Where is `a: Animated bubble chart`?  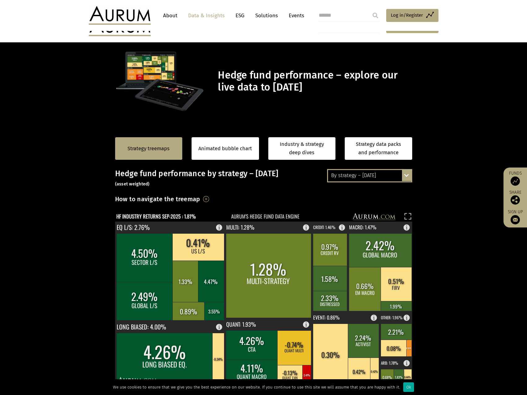
a: Animated bubble chart is located at coordinates (225, 149).